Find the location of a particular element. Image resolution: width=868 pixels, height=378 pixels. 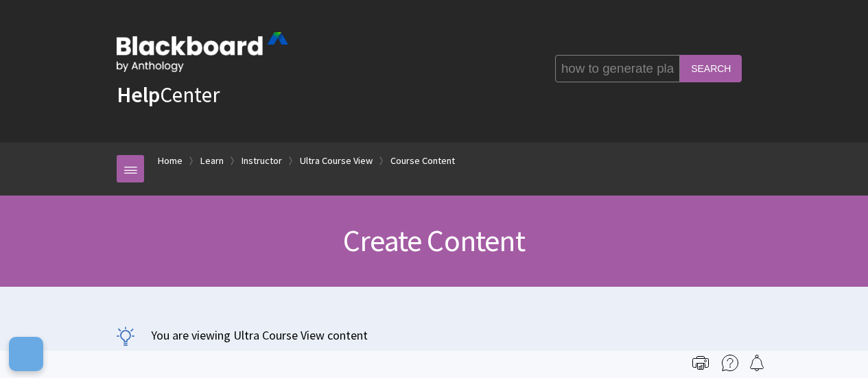

img: Follow this page is located at coordinates (757, 362).